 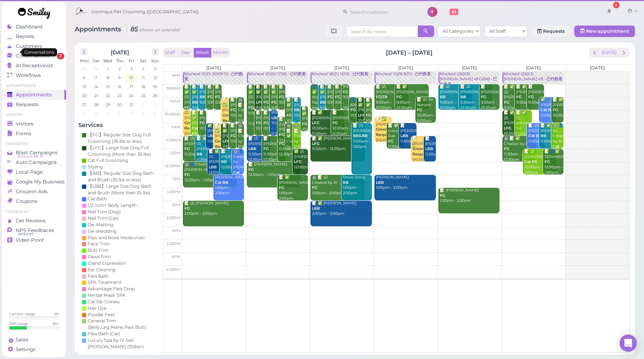 I want to click on span: 6, so click(x=119, y=114).